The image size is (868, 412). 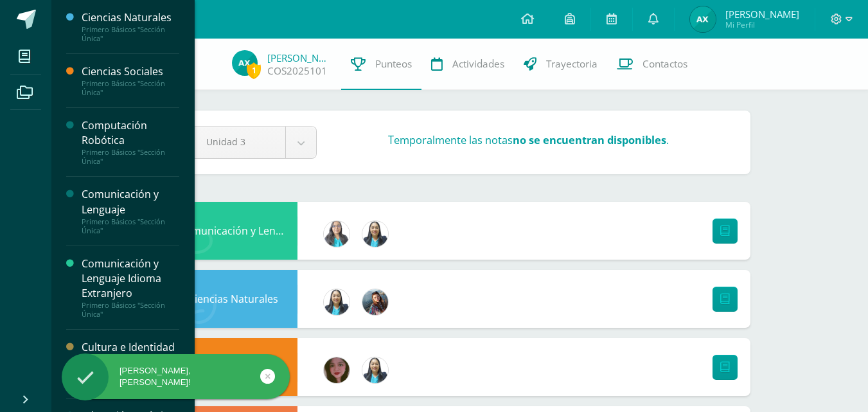 I want to click on img: d92453980a0c17c7f1405f738076ad71.png, so click(x=375, y=302).